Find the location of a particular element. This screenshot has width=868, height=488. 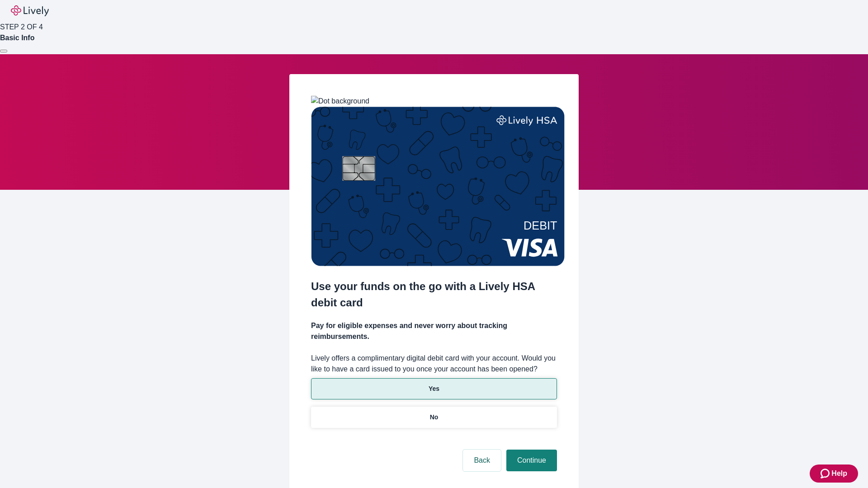

button: No is located at coordinates (434, 417).